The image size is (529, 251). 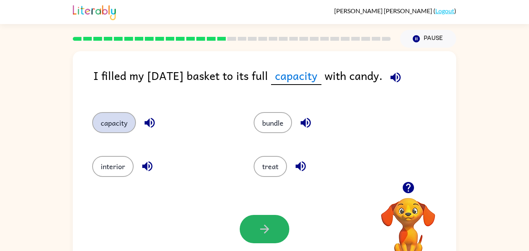 What do you see at coordinates (94, 12) in the screenshot?
I see `img: Literably` at bounding box center [94, 12].